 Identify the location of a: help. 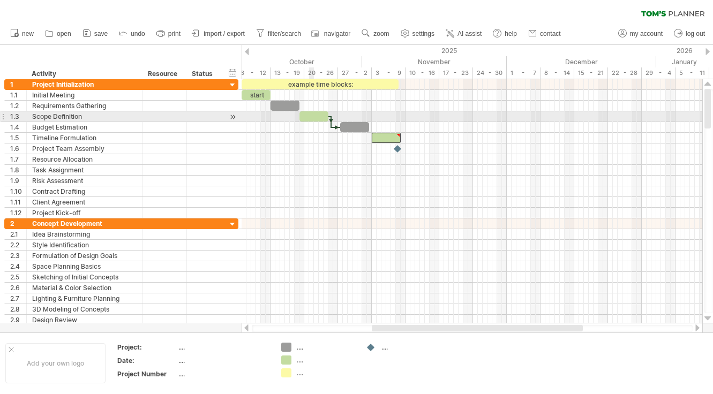
(505, 34).